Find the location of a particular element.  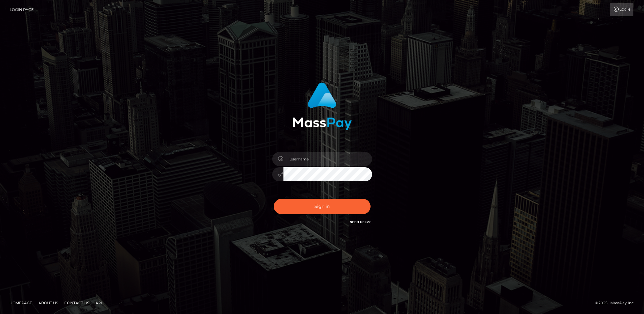

input: Username... is located at coordinates (328, 159).